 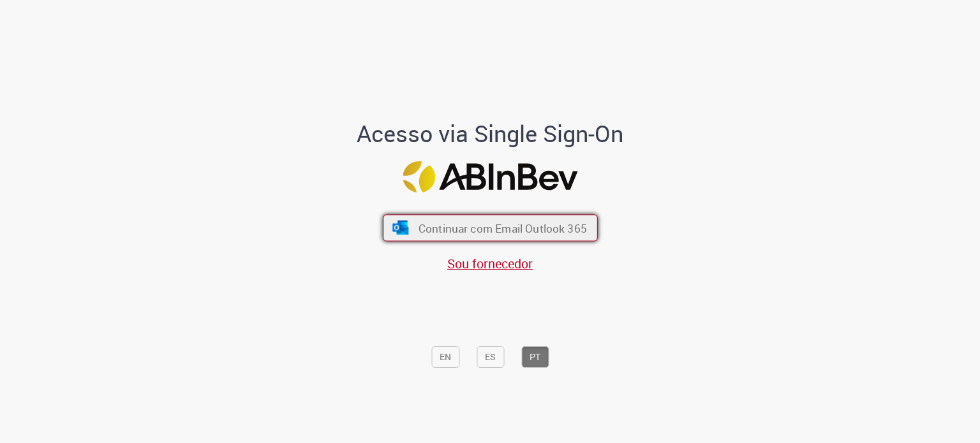 What do you see at coordinates (502, 227) in the screenshot?
I see `span: Continuar com Email Outlook 365` at bounding box center [502, 227].